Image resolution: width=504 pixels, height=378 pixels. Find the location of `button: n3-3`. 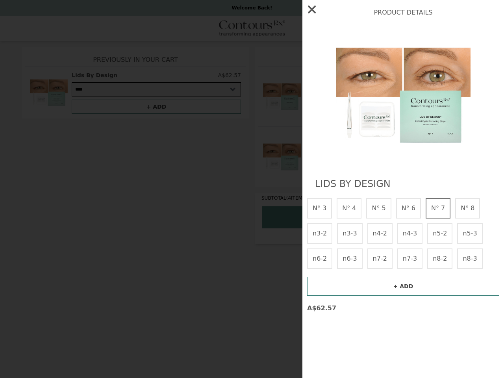

button: n3-3 is located at coordinates (349, 233).